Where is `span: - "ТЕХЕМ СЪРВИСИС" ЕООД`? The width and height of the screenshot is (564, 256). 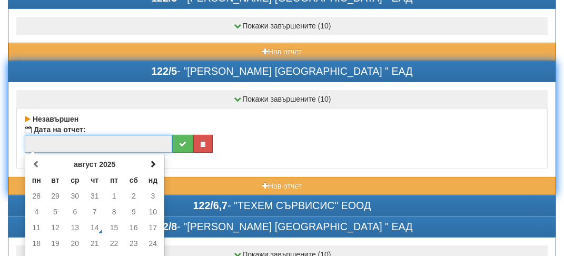 span: - "ТЕХЕМ СЪРВИСИС" ЕООД is located at coordinates (282, 206).